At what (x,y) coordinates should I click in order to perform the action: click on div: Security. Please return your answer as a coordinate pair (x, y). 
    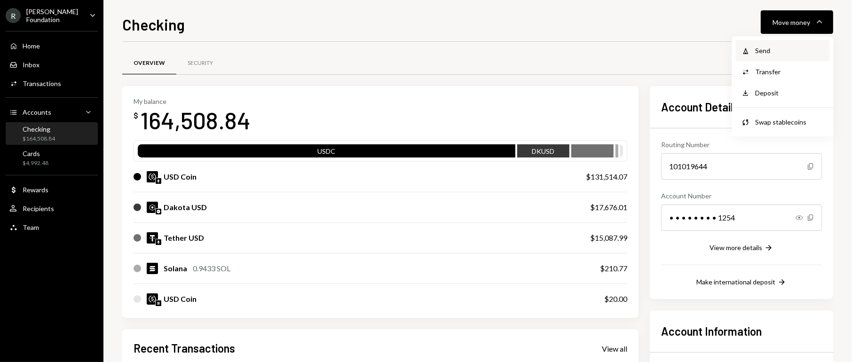
    Looking at the image, I should click on (200, 63).